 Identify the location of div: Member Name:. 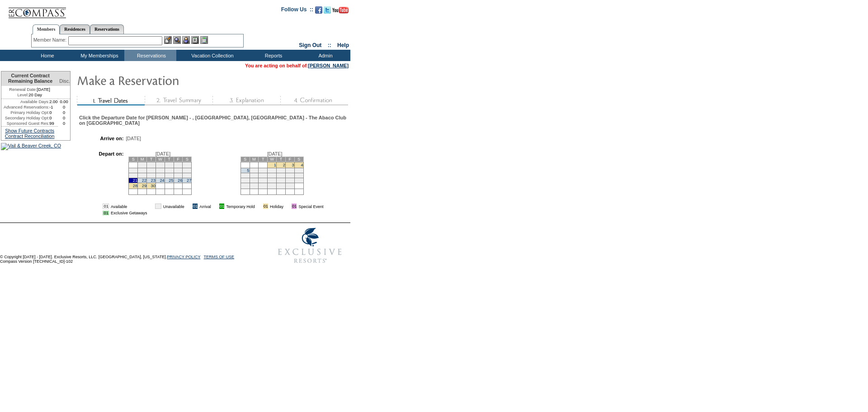
(51, 40).